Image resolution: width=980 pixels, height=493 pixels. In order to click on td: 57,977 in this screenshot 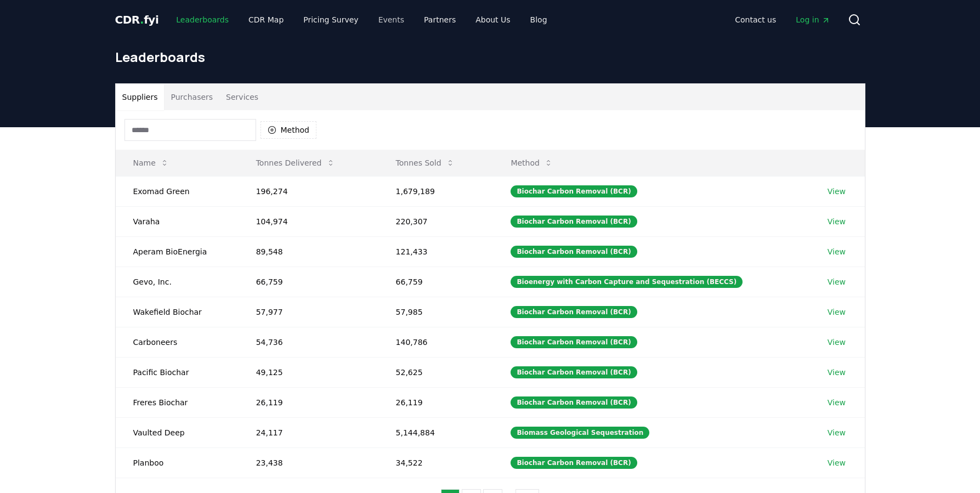, I will do `click(309, 311)`.